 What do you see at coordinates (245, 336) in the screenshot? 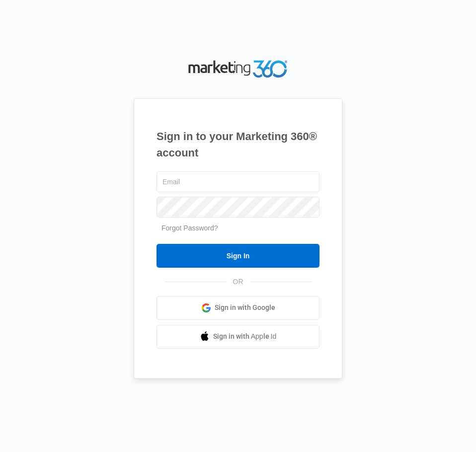
I see `span: Sign in with Apple Id` at bounding box center [245, 336].